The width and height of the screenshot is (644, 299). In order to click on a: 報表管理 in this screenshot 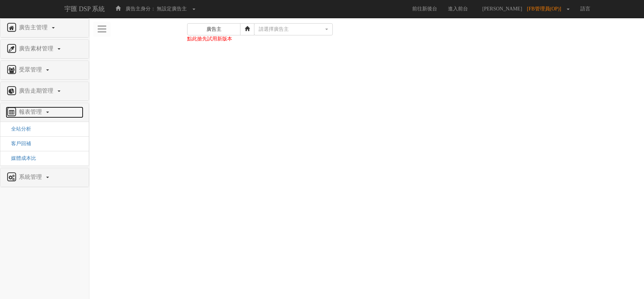, I will do `click(44, 112)`.